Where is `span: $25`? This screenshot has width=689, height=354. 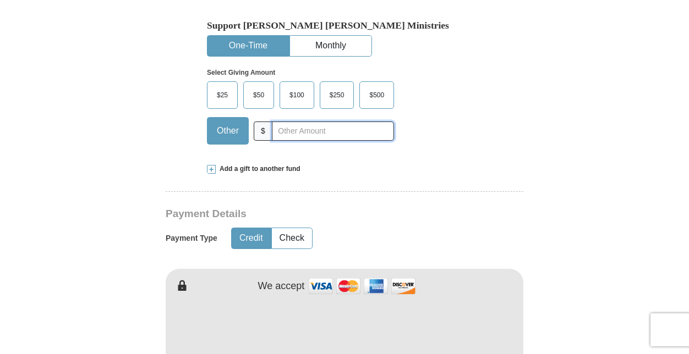 span: $25 is located at coordinates (222, 95).